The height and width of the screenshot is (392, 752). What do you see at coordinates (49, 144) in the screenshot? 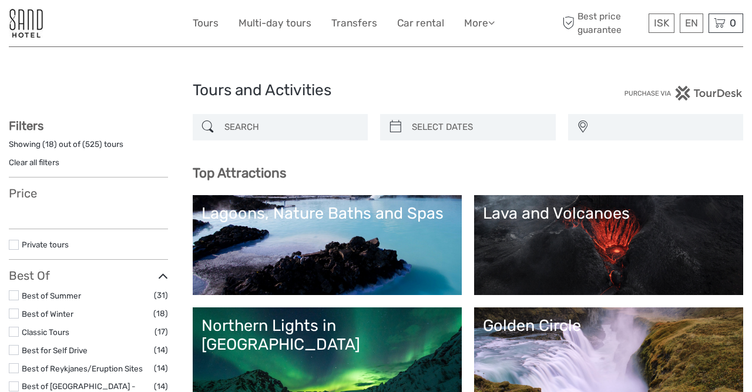
I see `label: 18` at bounding box center [49, 144].